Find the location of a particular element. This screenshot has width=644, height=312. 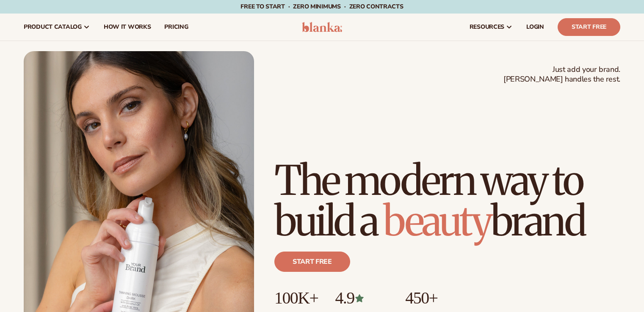

a: How It Works is located at coordinates (128, 27).